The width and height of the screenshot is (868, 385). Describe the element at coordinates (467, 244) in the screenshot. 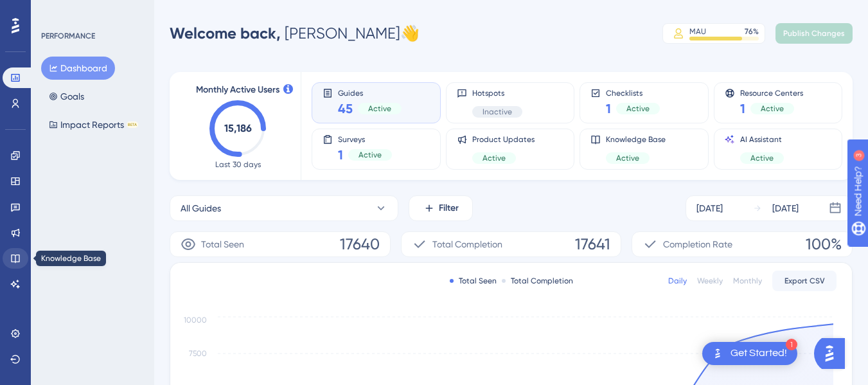

I see `span: Total Completion` at that location.